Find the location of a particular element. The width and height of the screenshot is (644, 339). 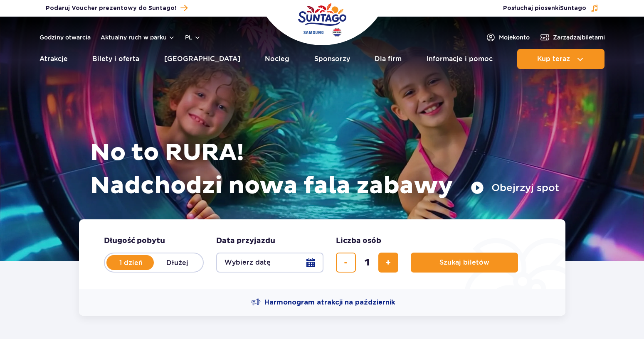

a: Zarządzajbiletami is located at coordinates (572, 37).